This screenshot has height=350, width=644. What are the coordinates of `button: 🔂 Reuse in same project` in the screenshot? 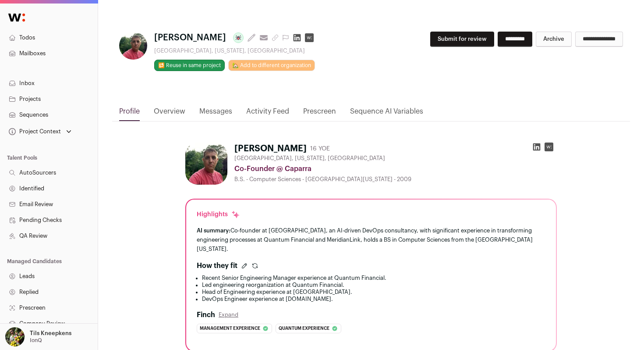 It's located at (190, 65).